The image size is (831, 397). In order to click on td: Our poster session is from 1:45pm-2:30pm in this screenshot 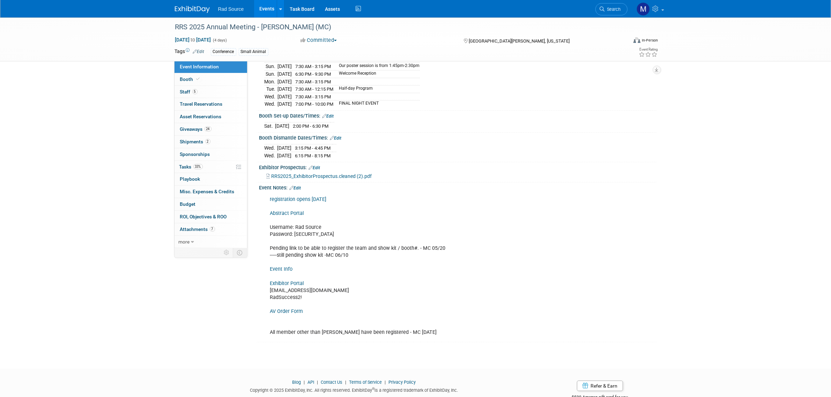, I will do `click(377, 67)`.